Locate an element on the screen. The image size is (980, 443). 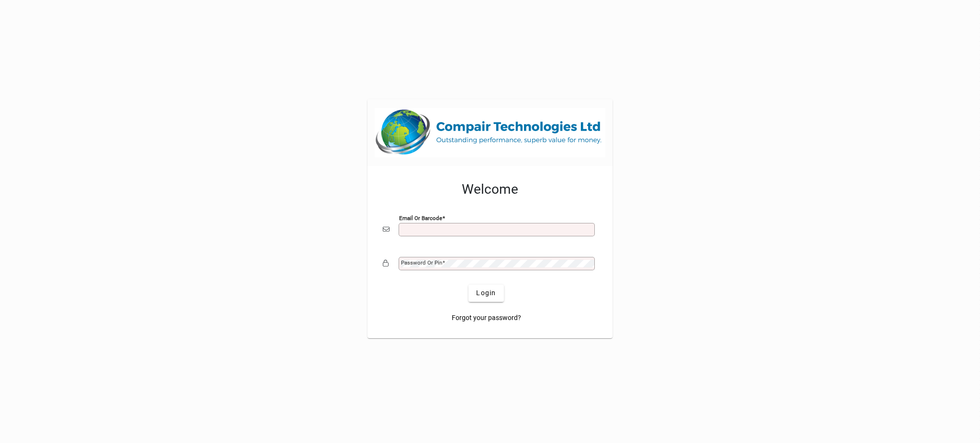
span: Login is located at coordinates (486, 292).